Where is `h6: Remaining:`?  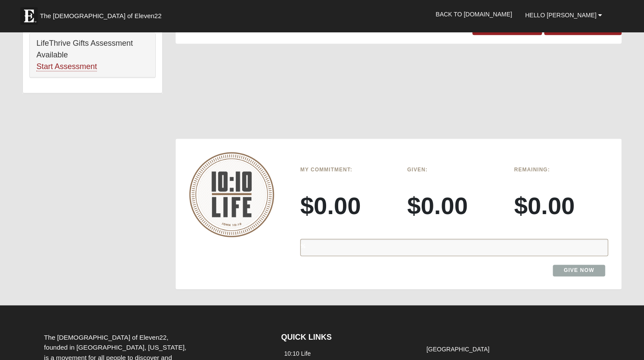
h6: Remaining: is located at coordinates (561, 170).